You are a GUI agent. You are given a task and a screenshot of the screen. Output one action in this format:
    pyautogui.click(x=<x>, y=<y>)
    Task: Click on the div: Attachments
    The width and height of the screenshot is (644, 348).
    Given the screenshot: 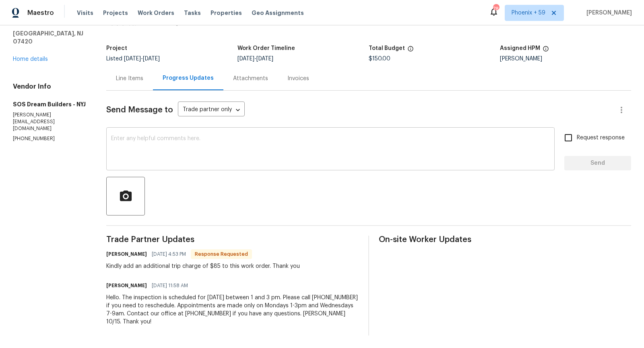 What is the action you would take?
    pyautogui.click(x=251, y=78)
    